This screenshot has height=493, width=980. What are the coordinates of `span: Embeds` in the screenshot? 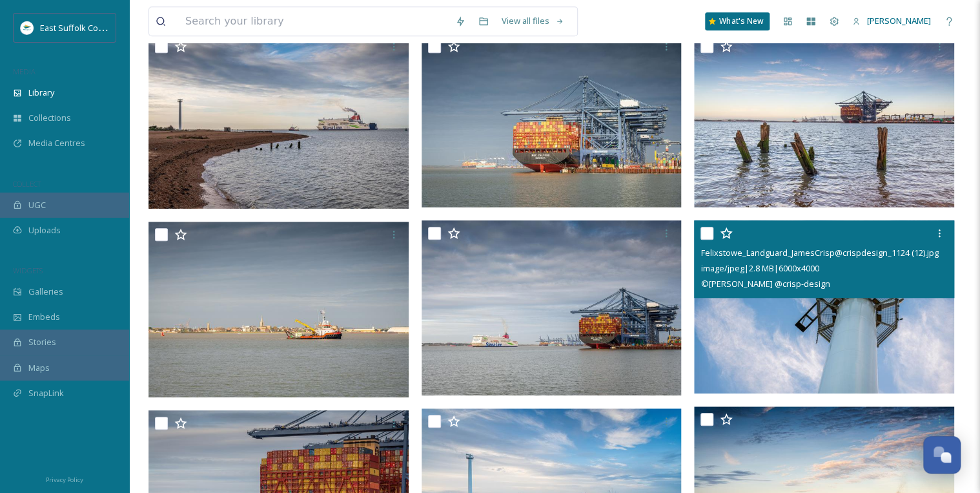 It's located at (44, 316).